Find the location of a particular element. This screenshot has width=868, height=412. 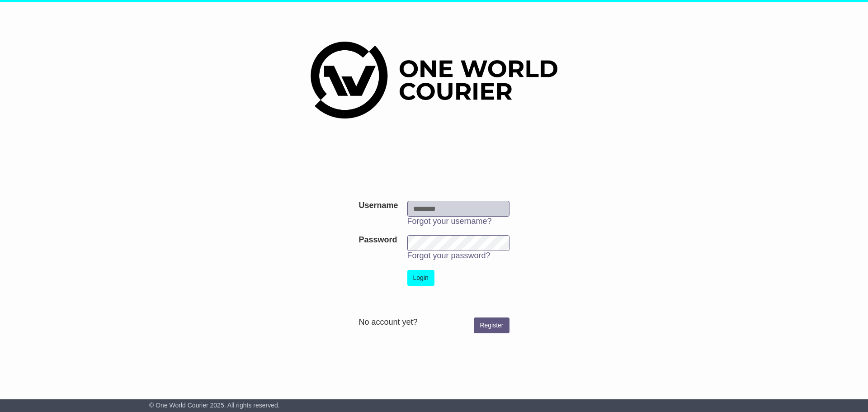

label: Password is located at coordinates (378, 240).